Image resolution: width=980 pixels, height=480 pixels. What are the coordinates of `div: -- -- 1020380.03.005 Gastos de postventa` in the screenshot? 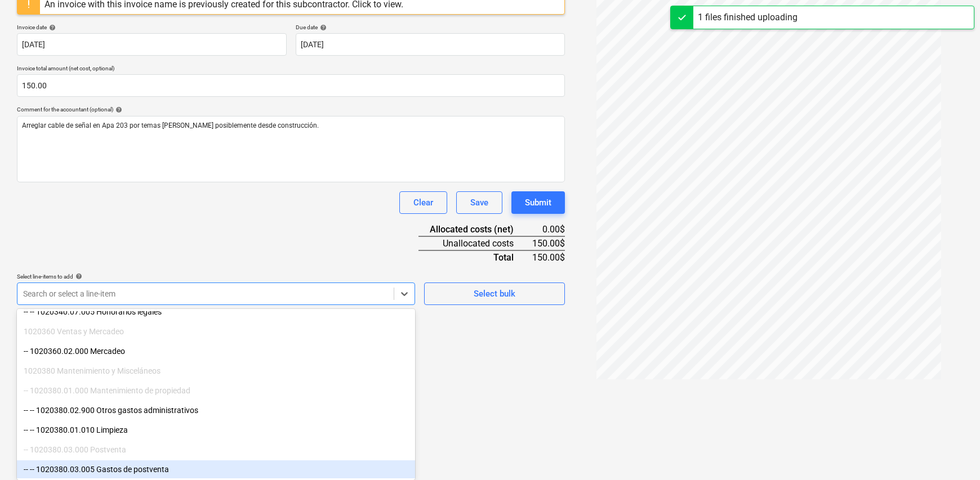 It's located at (215, 469).